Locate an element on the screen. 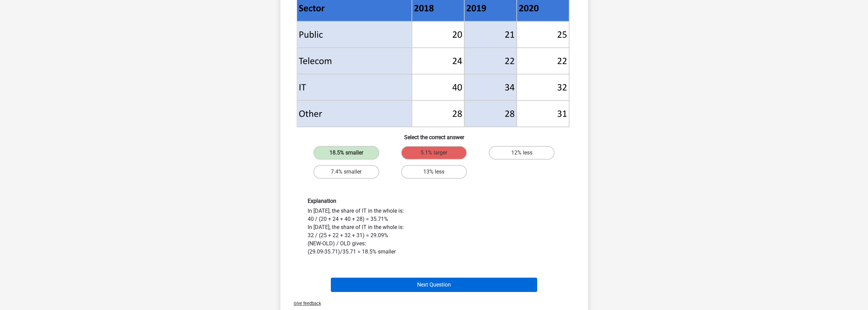 Image resolution: width=868 pixels, height=310 pixels. label: 12% less is located at coordinates (521, 153).